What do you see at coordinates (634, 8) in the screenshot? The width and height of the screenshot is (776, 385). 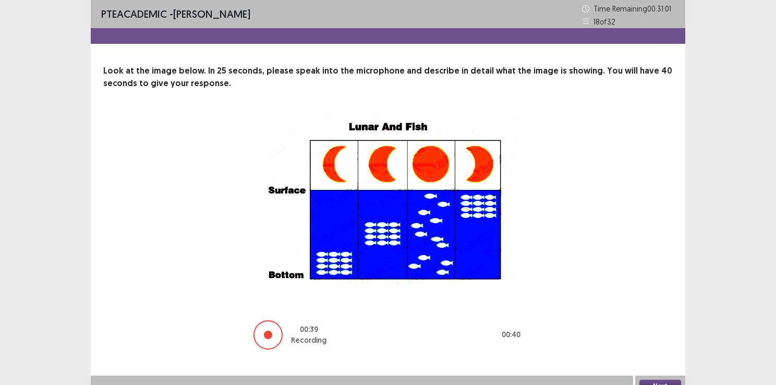 I see `p: Time Remaining 00 : 31 : 01` at bounding box center [634, 8].